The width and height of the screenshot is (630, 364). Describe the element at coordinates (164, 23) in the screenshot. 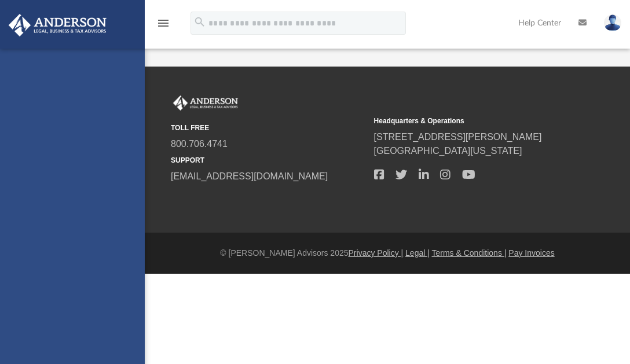

I see `i: menu` at that location.